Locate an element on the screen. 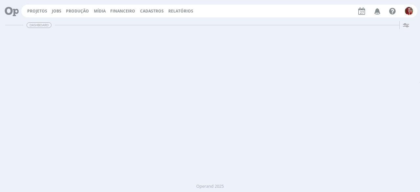  a: Projetos is located at coordinates (37, 11).